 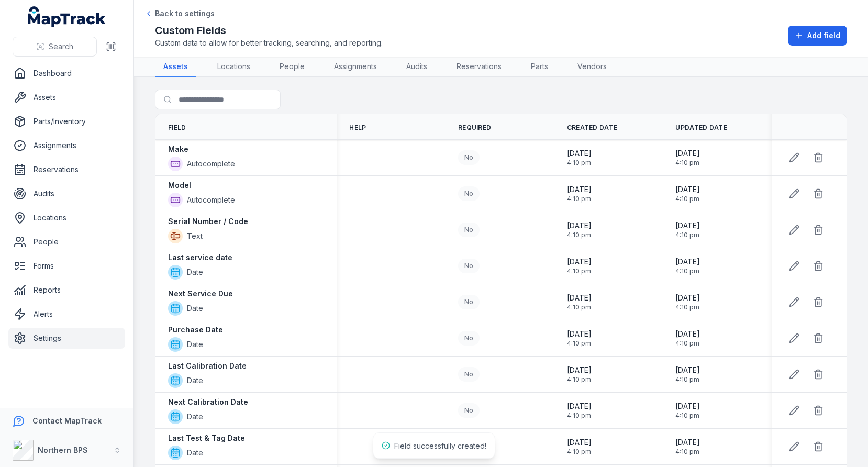 I want to click on strong: Purchase Date, so click(x=196, y=330).